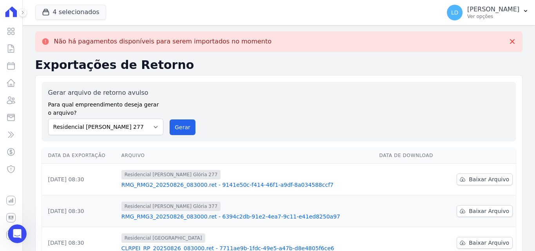 The image size is (535, 251). I want to click on h2: Exportações de Retorno, so click(279, 65).